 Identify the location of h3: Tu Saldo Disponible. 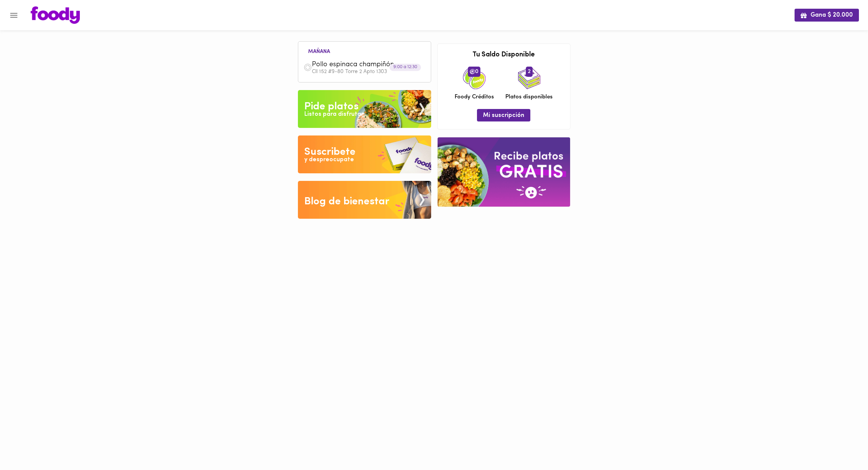
(503, 56).